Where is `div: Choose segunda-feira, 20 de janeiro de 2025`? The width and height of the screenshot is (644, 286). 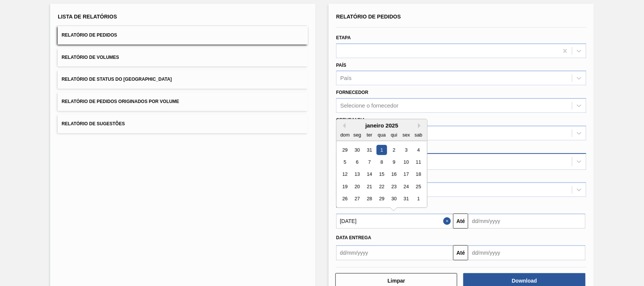
div: Choose segunda-feira, 20 de janeiro de 2025 is located at coordinates (357, 186).